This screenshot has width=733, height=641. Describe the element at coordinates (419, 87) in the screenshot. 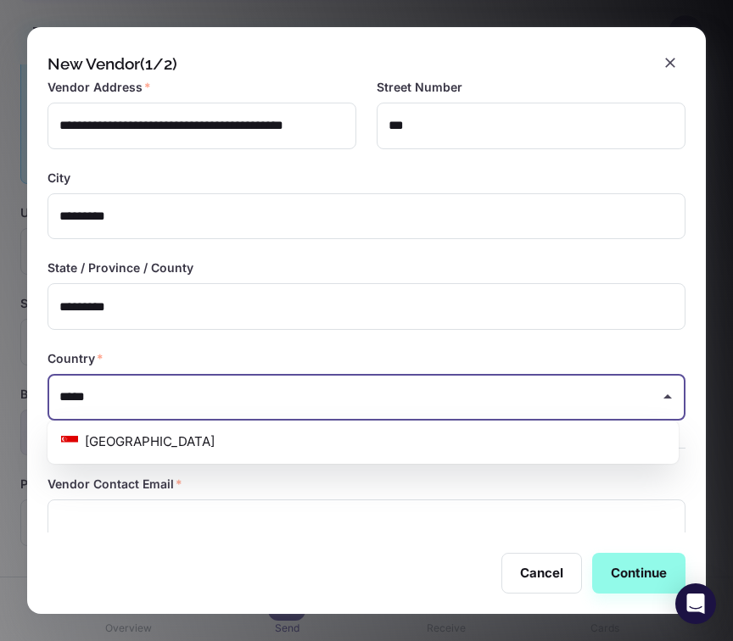

I see `label: Street Number` at that location.